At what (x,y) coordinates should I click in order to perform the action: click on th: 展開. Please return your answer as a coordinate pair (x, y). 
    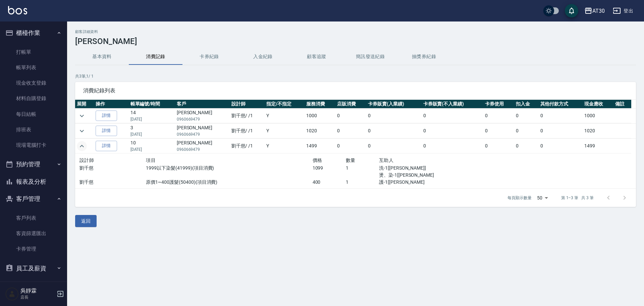
    Looking at the image, I should click on (85, 104).